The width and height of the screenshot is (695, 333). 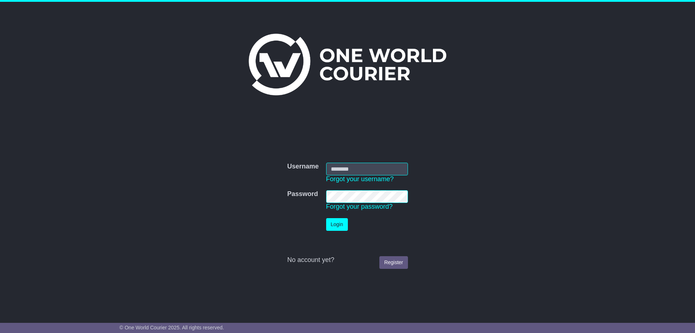 What do you see at coordinates (302, 194) in the screenshot?
I see `label: Password` at bounding box center [302, 194].